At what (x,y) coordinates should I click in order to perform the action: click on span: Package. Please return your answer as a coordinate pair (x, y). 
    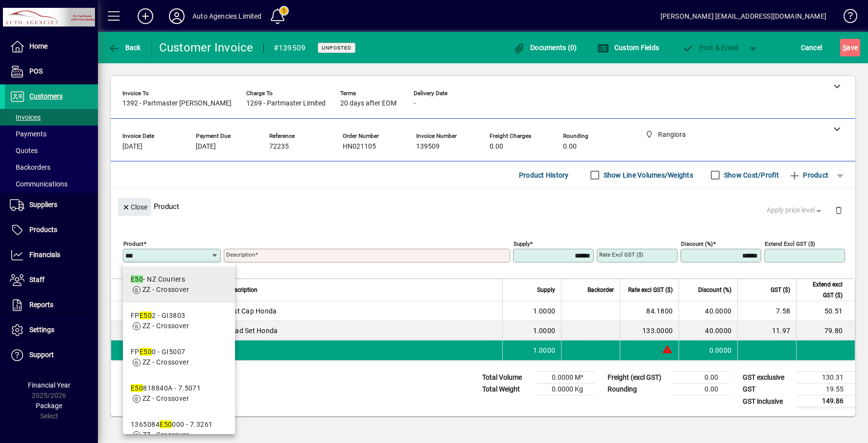
    Looking at the image, I should click on (49, 405).